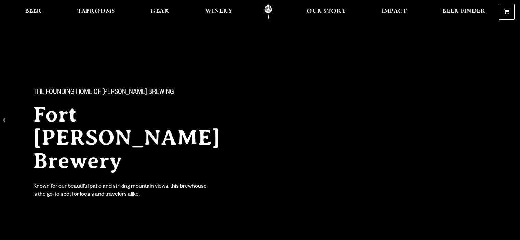  Describe the element at coordinates (160, 11) in the screenshot. I see `span: Gear` at that location.